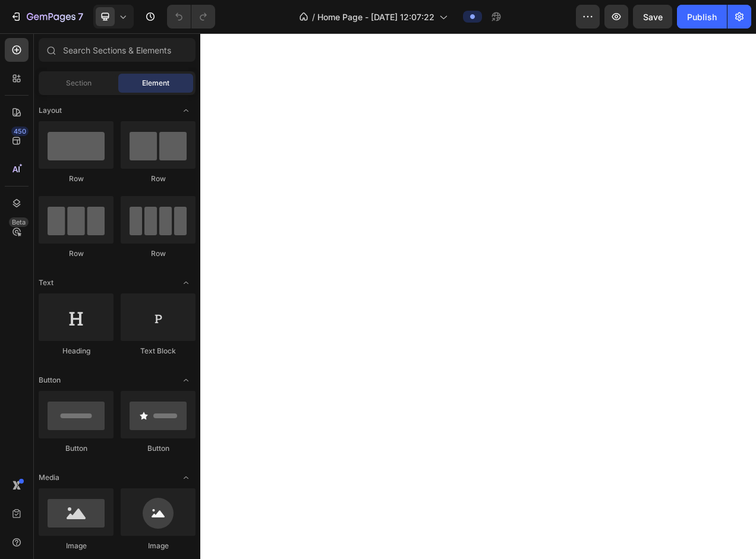 This screenshot has height=559, width=756. I want to click on div: Text Block, so click(158, 351).